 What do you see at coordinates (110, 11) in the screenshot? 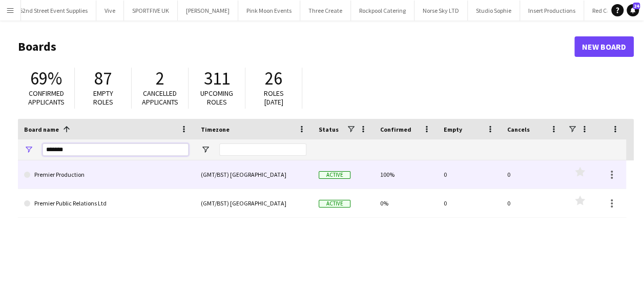
I see `button: Vive` at bounding box center [110, 11].